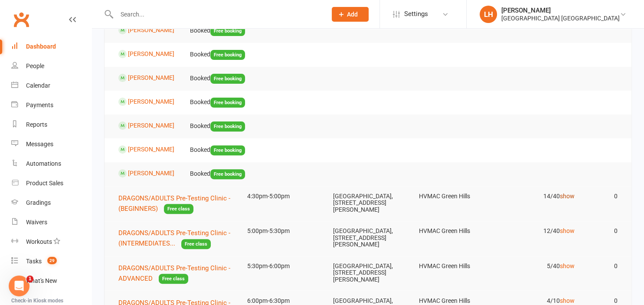  What do you see at coordinates (51, 66) in the screenshot?
I see `a: People` at bounding box center [51, 66].